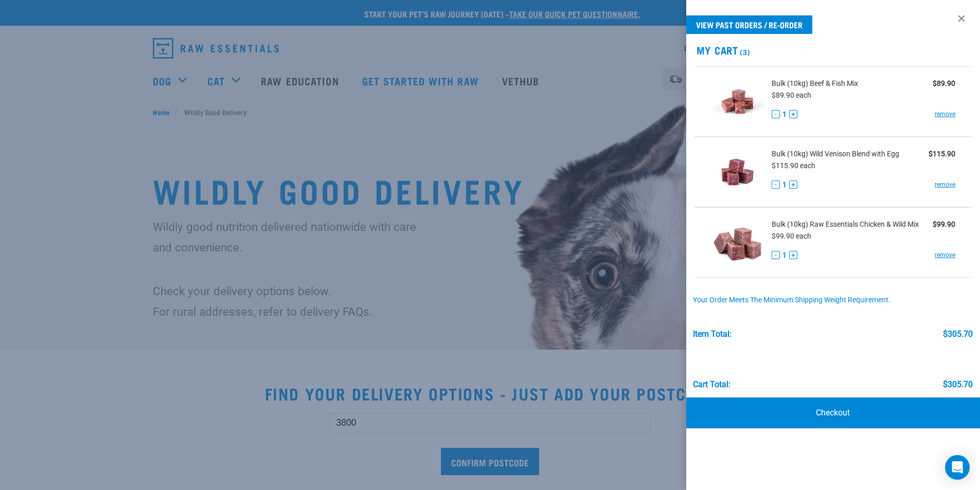  I want to click on span: Bulk (10kg) Wild Venison Blend with Egg, so click(836, 153).